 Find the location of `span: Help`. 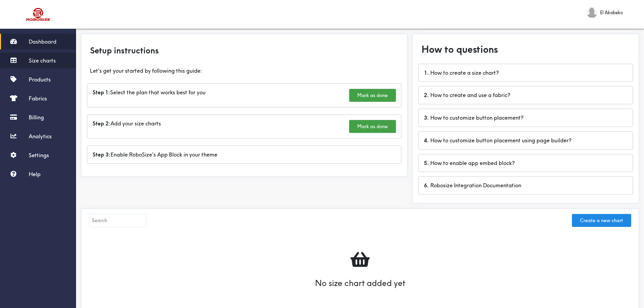

span: Help is located at coordinates (34, 174).